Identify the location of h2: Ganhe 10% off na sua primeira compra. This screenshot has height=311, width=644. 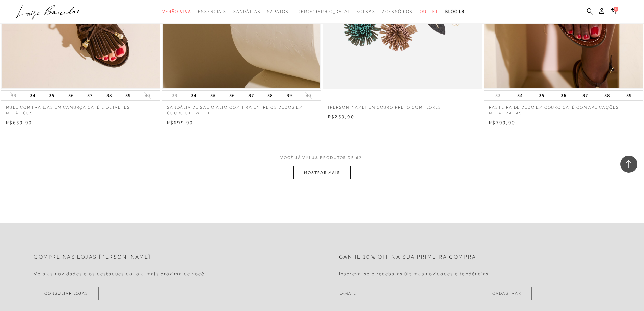
(408, 257).